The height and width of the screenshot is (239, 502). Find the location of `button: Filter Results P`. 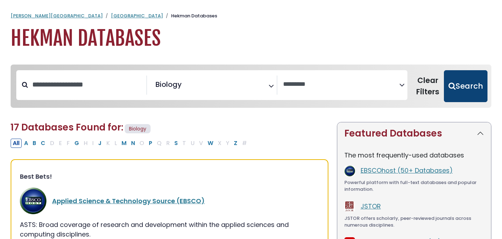

button: Filter Results P is located at coordinates (151, 143).